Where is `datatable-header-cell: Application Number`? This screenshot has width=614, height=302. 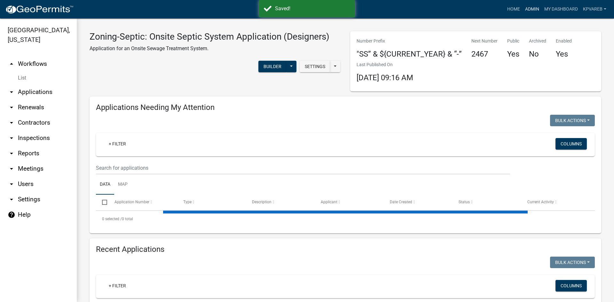
datatable-header-cell: Application Number is located at coordinates (142, 202).